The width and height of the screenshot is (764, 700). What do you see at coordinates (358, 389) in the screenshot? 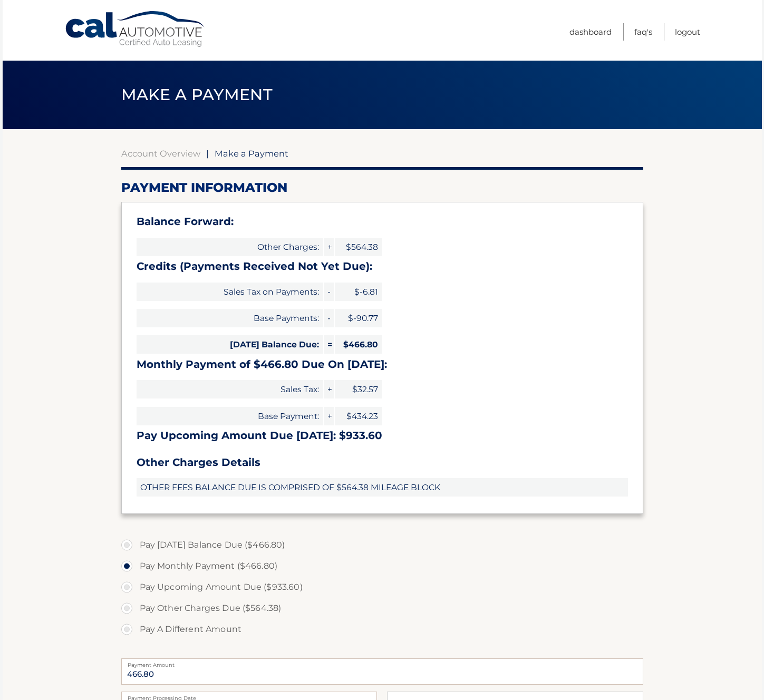
I see `span: $32.57` at bounding box center [358, 389].